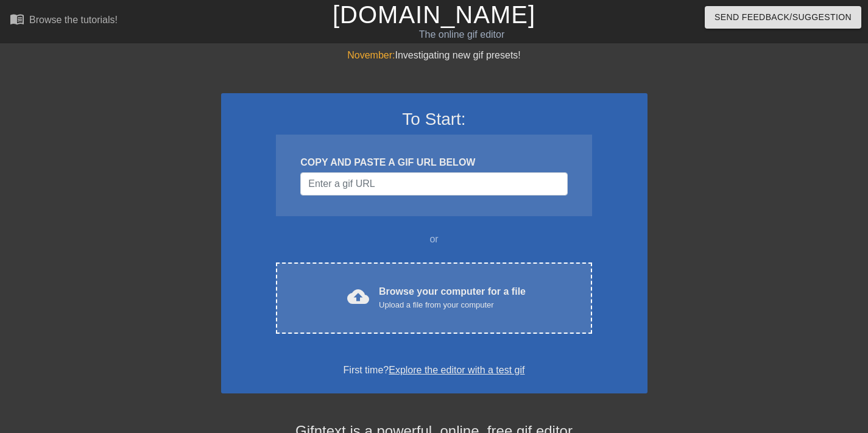 The width and height of the screenshot is (868, 433). I want to click on div: Upload a file from your computer, so click(452, 305).